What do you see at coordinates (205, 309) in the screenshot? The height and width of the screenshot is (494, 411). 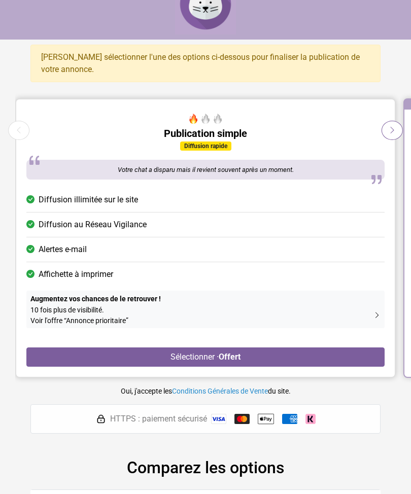 I see `a: Augmentez vos chances de le retrouver ! 10 fois plus de visibilité.Voir l'offre “Annonce priorita...` at bounding box center [205, 309].